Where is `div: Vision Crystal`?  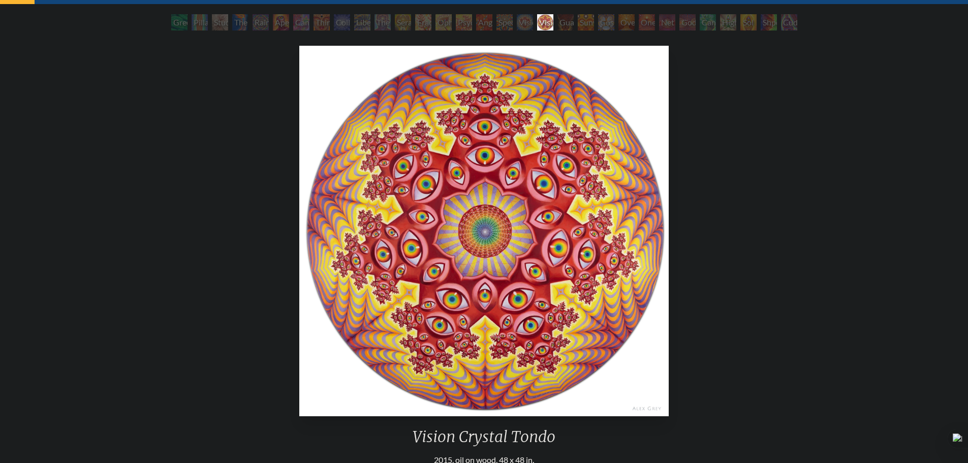
div: Vision Crystal is located at coordinates (525, 22).